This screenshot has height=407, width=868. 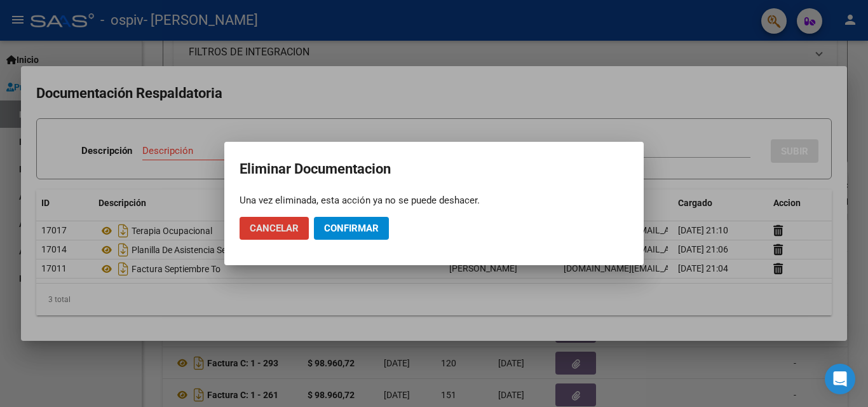 What do you see at coordinates (434, 169) in the screenshot?
I see `h2: Eliminar Documentacion` at bounding box center [434, 169].